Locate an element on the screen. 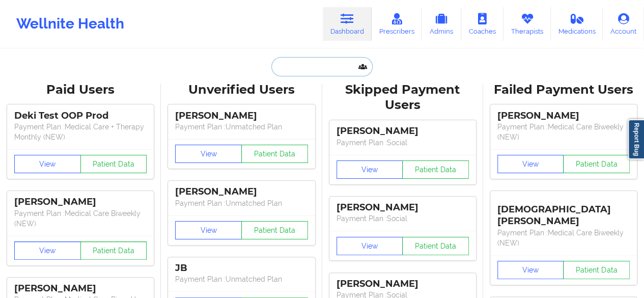 The width and height of the screenshot is (644, 298). div: Deki Test OOP Prod is located at coordinates (80, 116).